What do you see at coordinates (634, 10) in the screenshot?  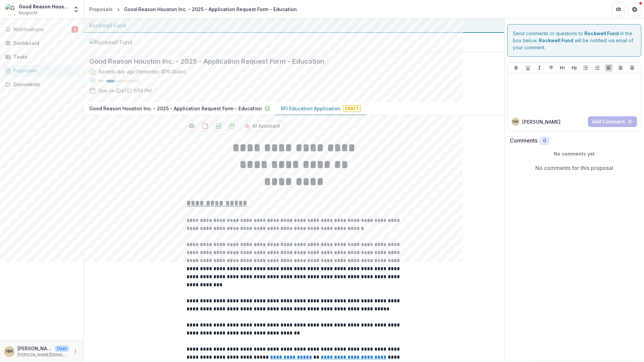 I see `button: Get Help` at bounding box center [634, 10].